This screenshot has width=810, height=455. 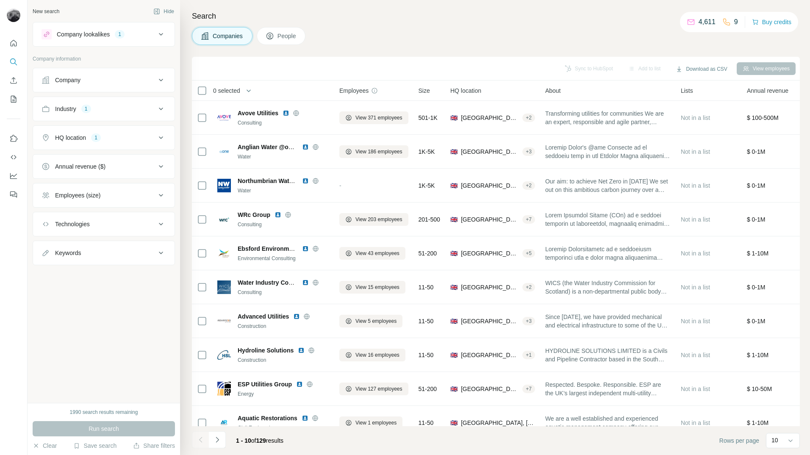 I want to click on span: Employees, so click(x=354, y=91).